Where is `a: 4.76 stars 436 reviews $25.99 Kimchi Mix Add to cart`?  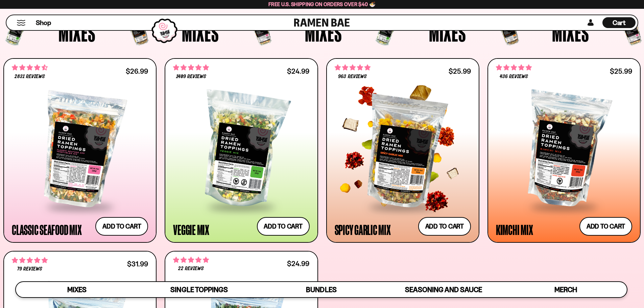
a: 4.76 stars 436 reviews $25.99 Kimchi Mix Add to cart is located at coordinates (564, 151).